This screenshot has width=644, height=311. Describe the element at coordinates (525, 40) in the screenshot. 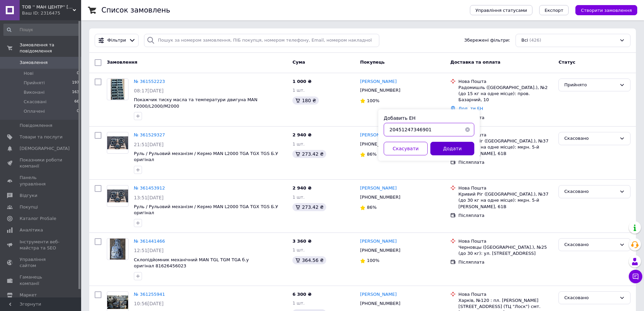

I see `span: Всі` at that location.